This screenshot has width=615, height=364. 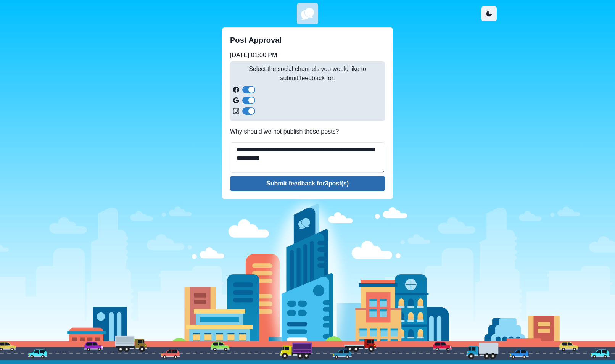 I want to click on img: u8dYElcwoIgCIIgCIIgCIIgCIIgCIIgCIIgCIIgCIIgCIIgCIIgCIIgCIIgCIIgCIKgBfgfhTKg+uHK8RYAAAAASUVORK5CYII=, so click(x=307, y=14).